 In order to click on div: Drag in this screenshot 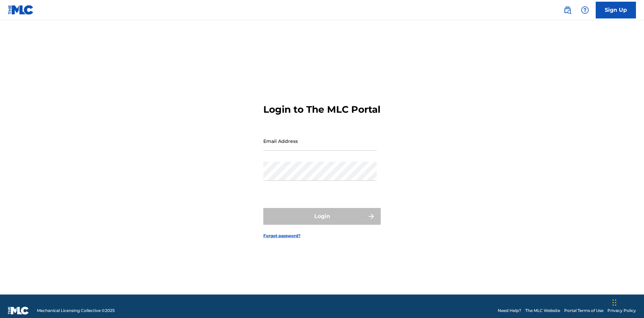, I will do `click(614, 303)`.